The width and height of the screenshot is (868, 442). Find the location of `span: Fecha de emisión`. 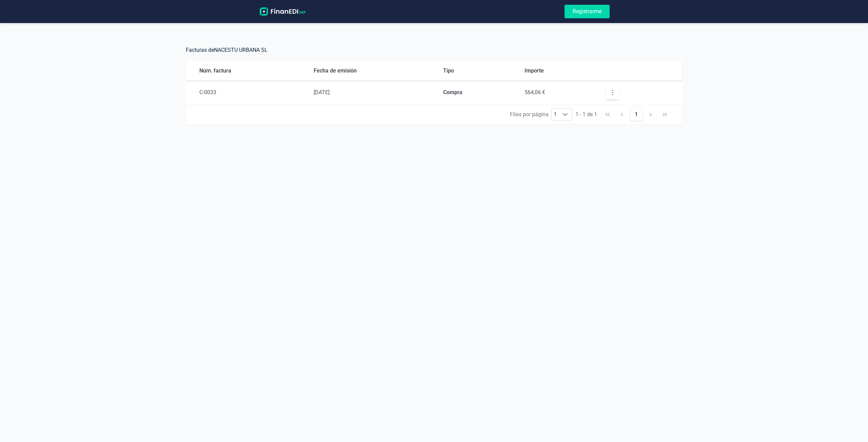

span: Fecha de emisión is located at coordinates (335, 70).